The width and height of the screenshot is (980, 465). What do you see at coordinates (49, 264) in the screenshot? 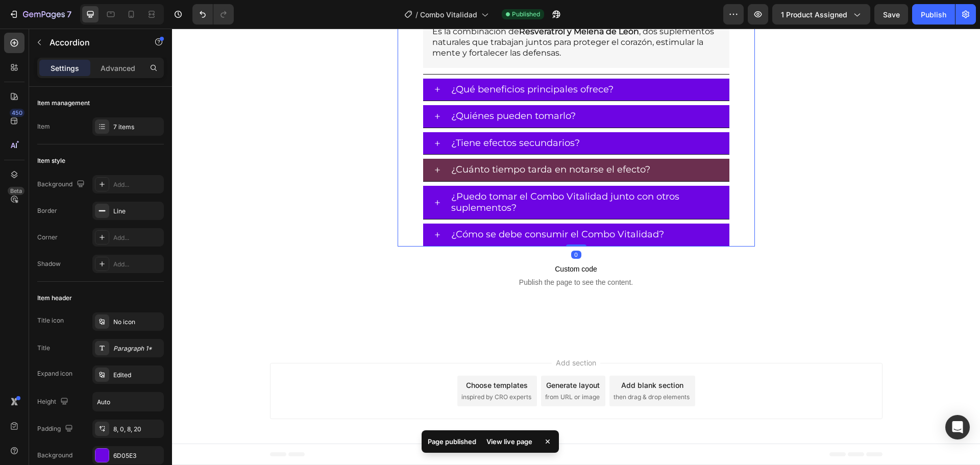
I see `div: Shadow` at bounding box center [49, 264].